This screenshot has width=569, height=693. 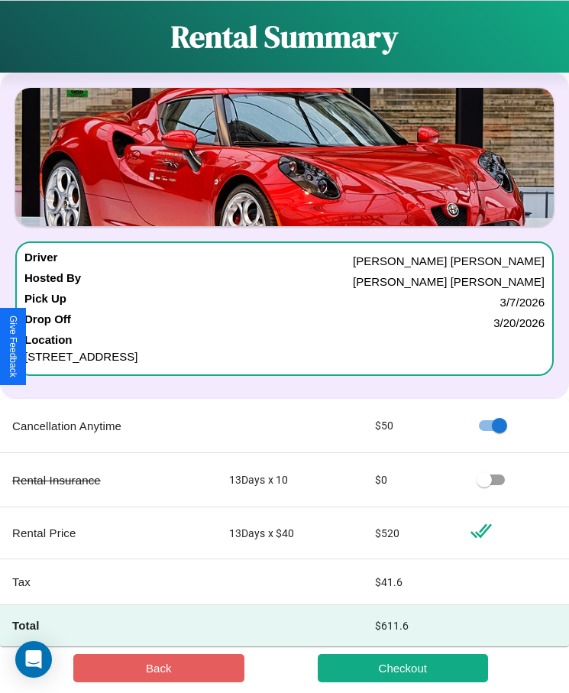 What do you see at coordinates (410, 582) in the screenshot?
I see `td: $ 41.6` at bounding box center [410, 582].